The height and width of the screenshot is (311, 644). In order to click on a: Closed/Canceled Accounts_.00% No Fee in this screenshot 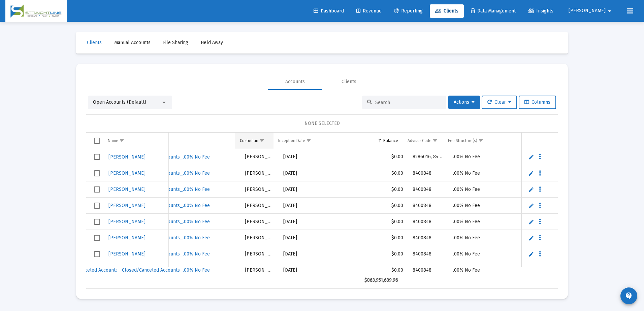, I will do `click(165, 270)`.